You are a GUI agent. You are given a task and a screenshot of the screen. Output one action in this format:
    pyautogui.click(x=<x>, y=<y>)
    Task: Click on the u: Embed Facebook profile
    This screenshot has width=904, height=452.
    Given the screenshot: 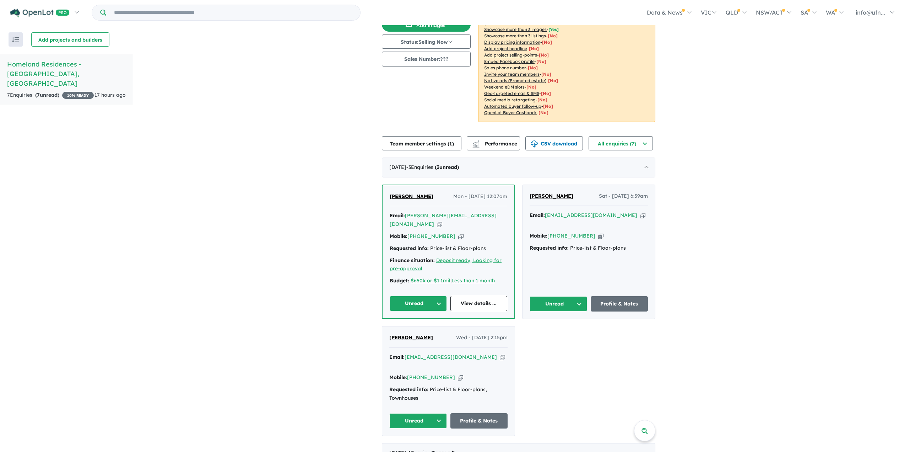 What is the action you would take?
    pyautogui.click(x=509, y=61)
    